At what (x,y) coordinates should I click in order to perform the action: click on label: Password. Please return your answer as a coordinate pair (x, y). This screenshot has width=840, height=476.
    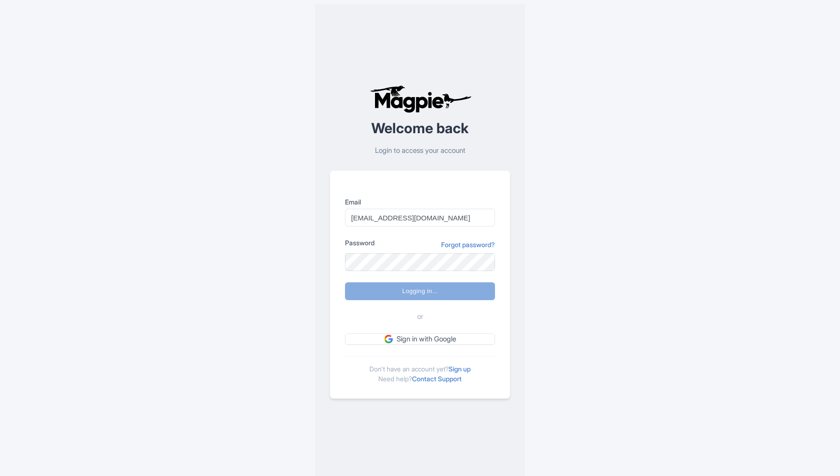
    Looking at the image, I should click on (359, 242).